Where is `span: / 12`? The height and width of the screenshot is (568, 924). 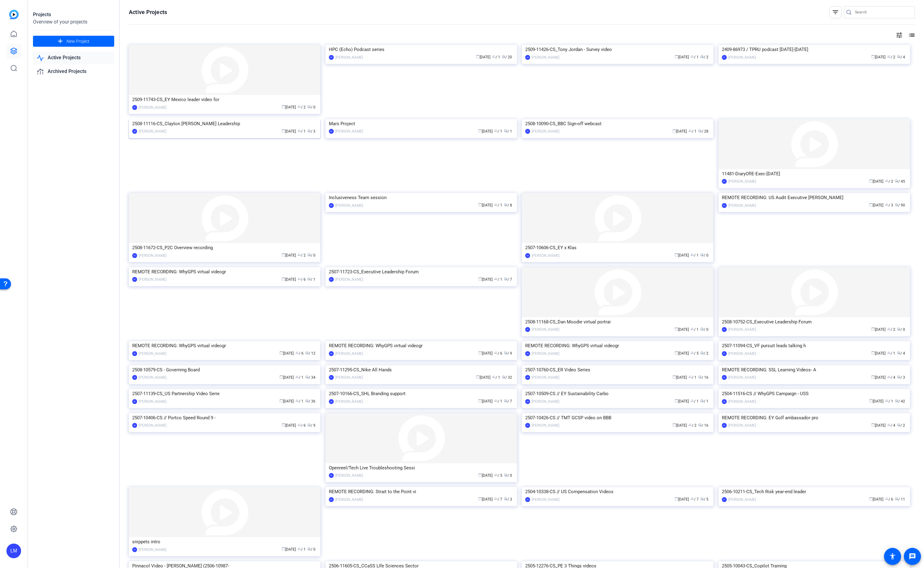 span: / 12 is located at coordinates (311, 353).